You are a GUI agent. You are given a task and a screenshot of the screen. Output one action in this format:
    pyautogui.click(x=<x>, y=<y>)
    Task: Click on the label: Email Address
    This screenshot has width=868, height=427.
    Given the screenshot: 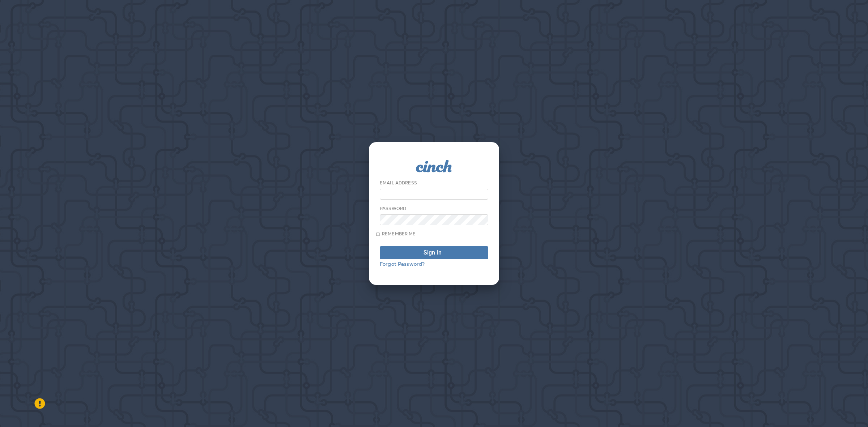 What is the action you would take?
    pyautogui.click(x=398, y=183)
    